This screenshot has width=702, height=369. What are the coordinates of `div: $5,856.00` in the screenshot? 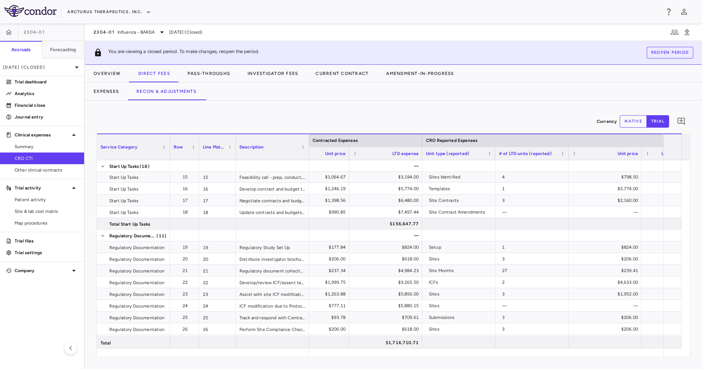 It's located at (387, 294).